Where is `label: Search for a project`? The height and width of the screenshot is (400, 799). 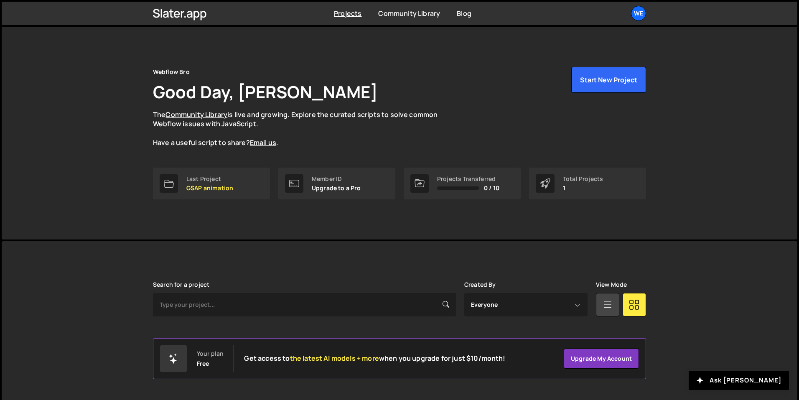
label: Search for a project is located at coordinates (181, 285).